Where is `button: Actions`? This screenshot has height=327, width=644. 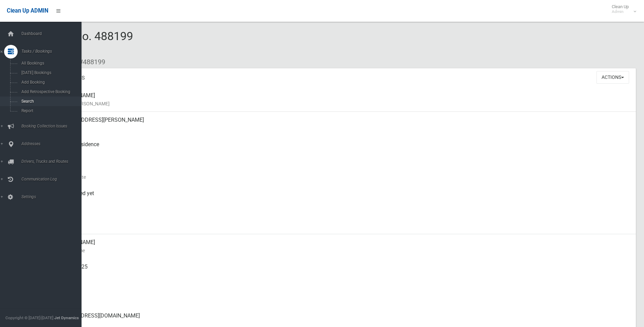 button: Actions is located at coordinates (613, 77).